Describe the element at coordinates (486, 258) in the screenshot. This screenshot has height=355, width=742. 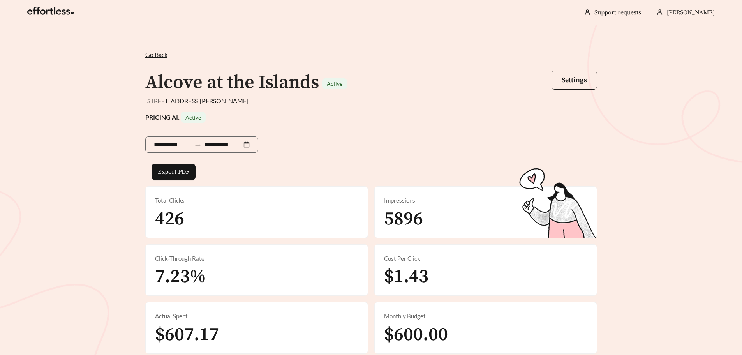
I see `div: Cost Per Click` at that location.